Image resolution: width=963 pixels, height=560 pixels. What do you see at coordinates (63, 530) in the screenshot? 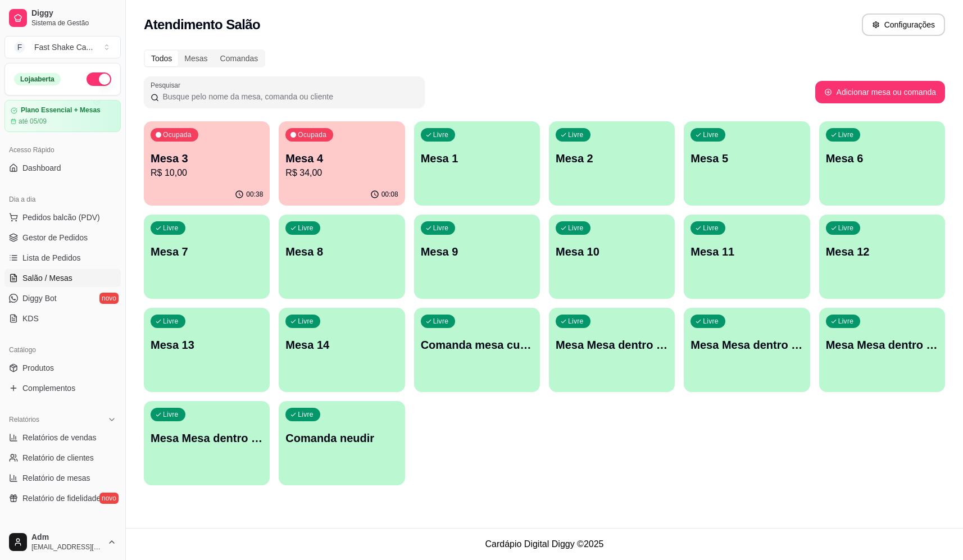
I see `div: Gerenciar` at bounding box center [63, 530].